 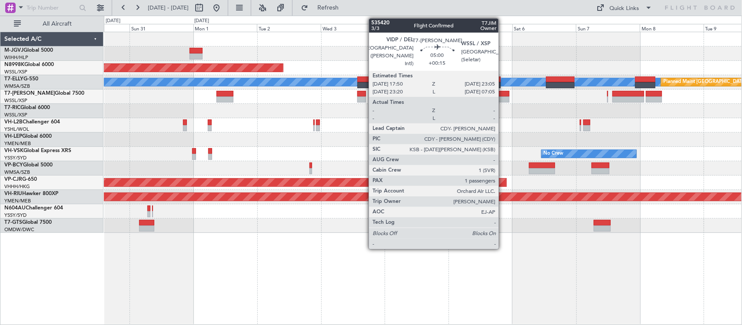 I want to click on a: VH-LEPGlobal 6000, so click(x=28, y=136).